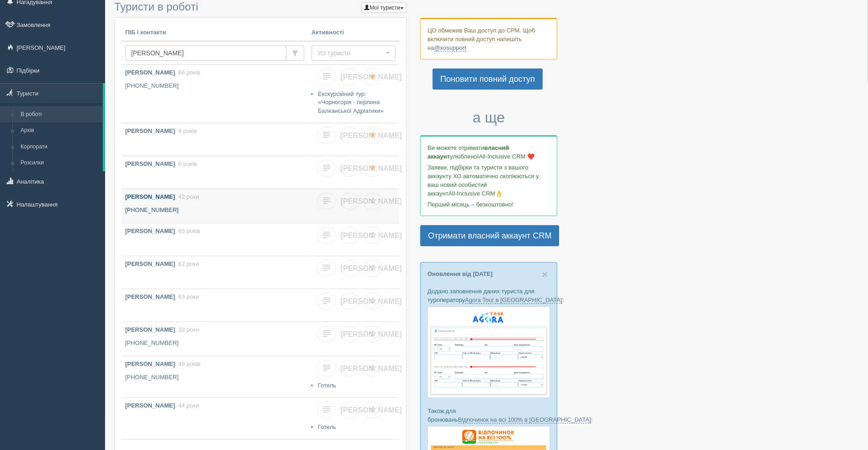 The height and width of the screenshot is (450, 868). I want to click on p: Перший місяць – безкоштовно!, so click(489, 204).